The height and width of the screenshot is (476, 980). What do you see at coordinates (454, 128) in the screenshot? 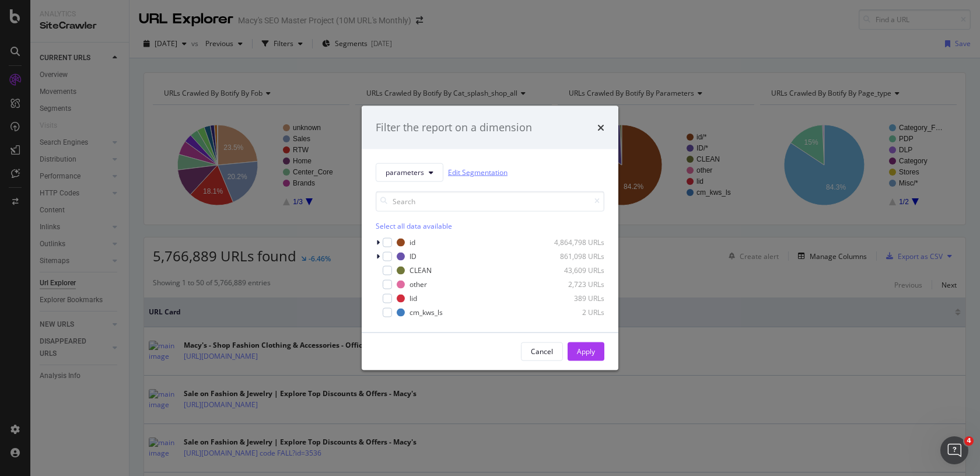
I see `div: Filter the report on a dimension` at bounding box center [454, 128].